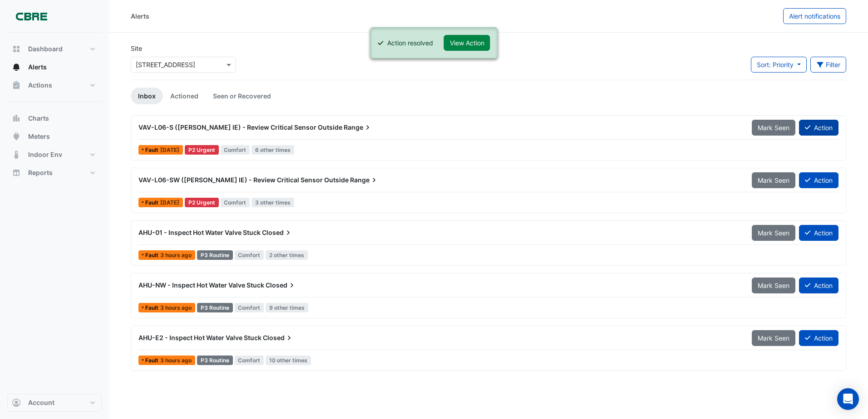 This screenshot has width=868, height=419. What do you see at coordinates (200, 338) in the screenshot?
I see `span: AHU-E2 - Inspect Hot Water Valve Stuck` at bounding box center [200, 338].